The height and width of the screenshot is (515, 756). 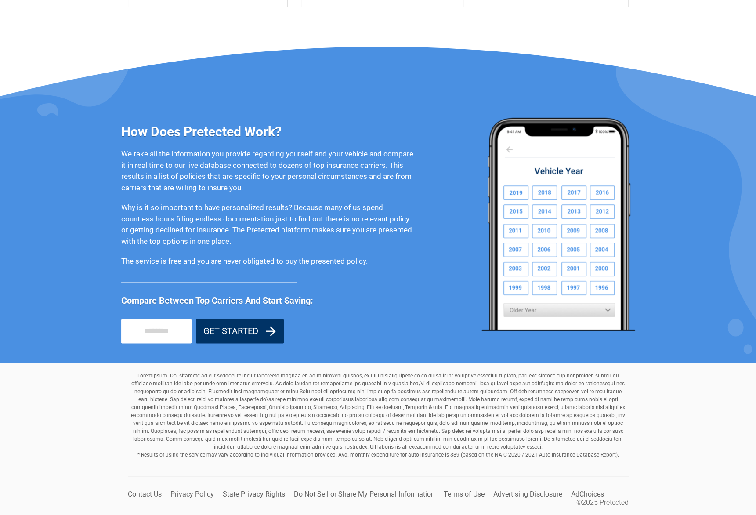 What do you see at coordinates (254, 493) in the screenshot?
I see `a: State Privacy Rights` at bounding box center [254, 493].